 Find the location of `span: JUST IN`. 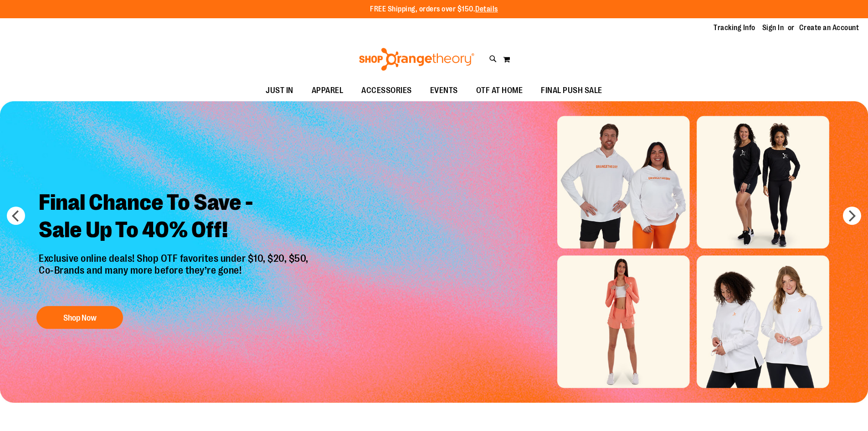

span: JUST IN is located at coordinates (279, 90).